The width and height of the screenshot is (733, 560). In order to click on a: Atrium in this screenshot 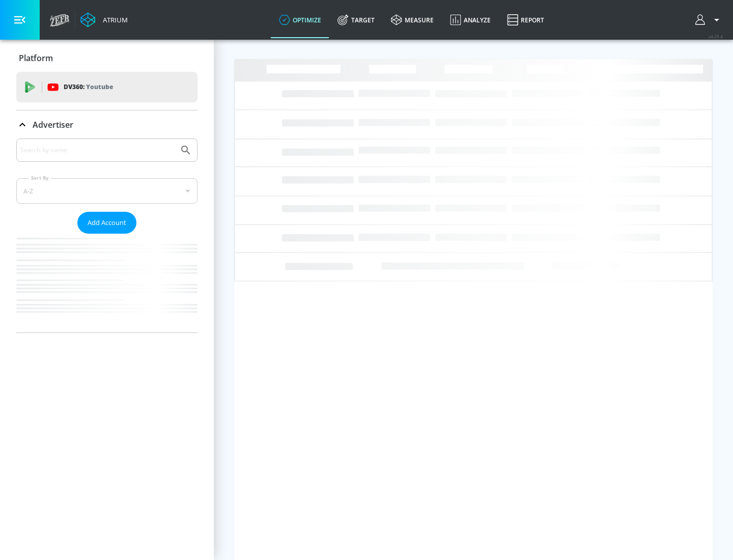, I will do `click(104, 20)`.